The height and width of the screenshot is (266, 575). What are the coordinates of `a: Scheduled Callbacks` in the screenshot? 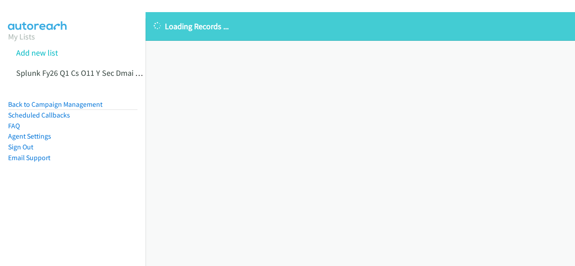 It's located at (39, 115).